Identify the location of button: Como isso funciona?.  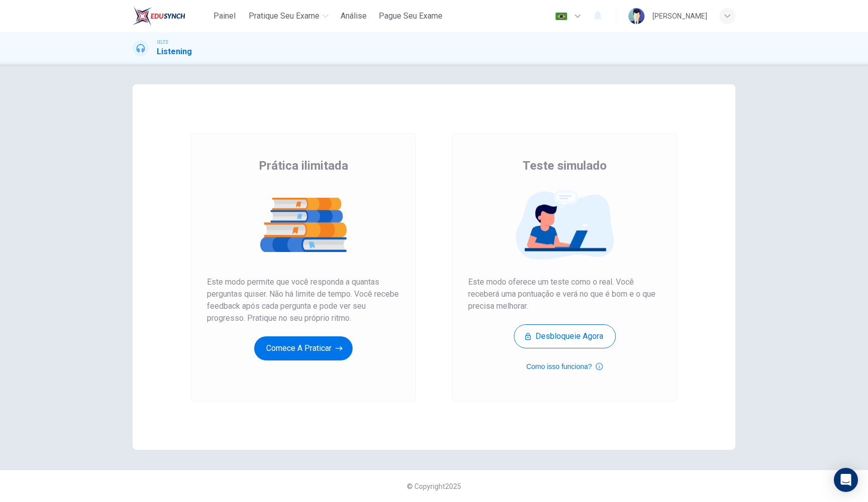
(565, 366).